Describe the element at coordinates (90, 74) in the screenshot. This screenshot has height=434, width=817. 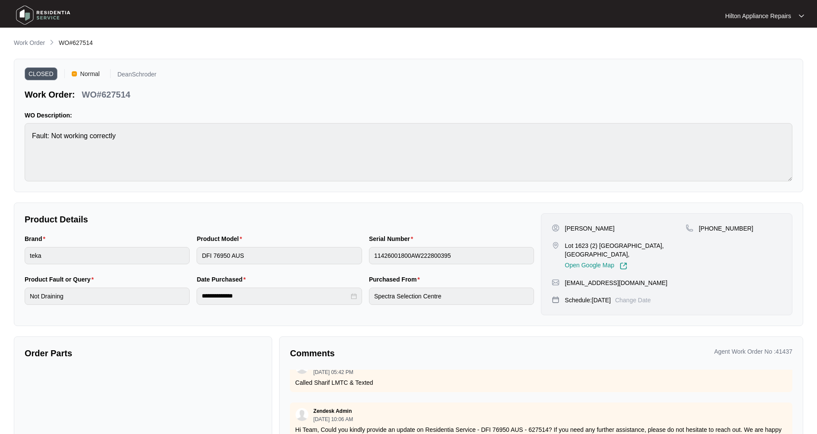
I see `span: Normal` at that location.